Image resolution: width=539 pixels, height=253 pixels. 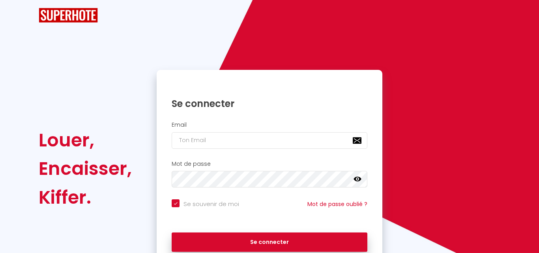 I want to click on div: Kiffer., so click(x=85, y=197).